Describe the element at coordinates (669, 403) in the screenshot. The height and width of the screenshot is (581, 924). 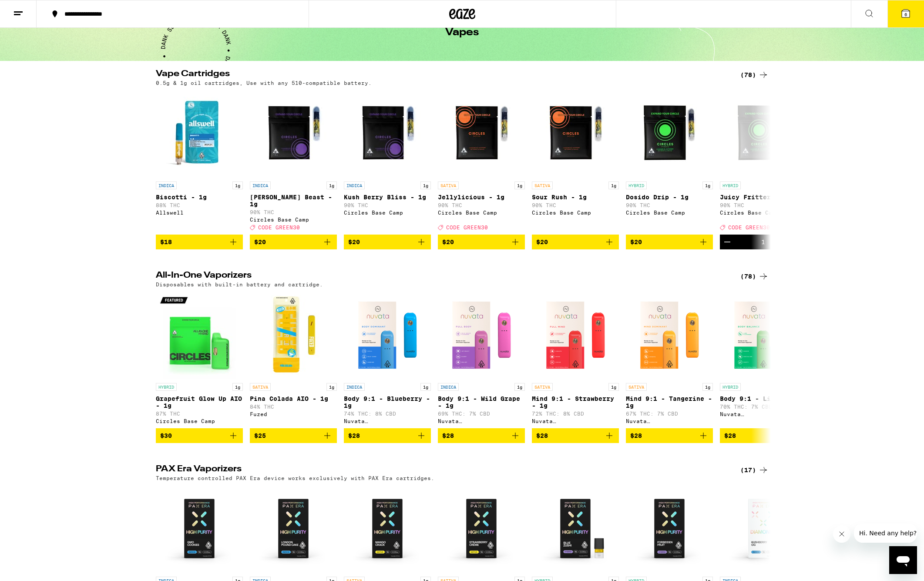
I see `p: Mind 9:1 - Tangerine - 1g` at that location.